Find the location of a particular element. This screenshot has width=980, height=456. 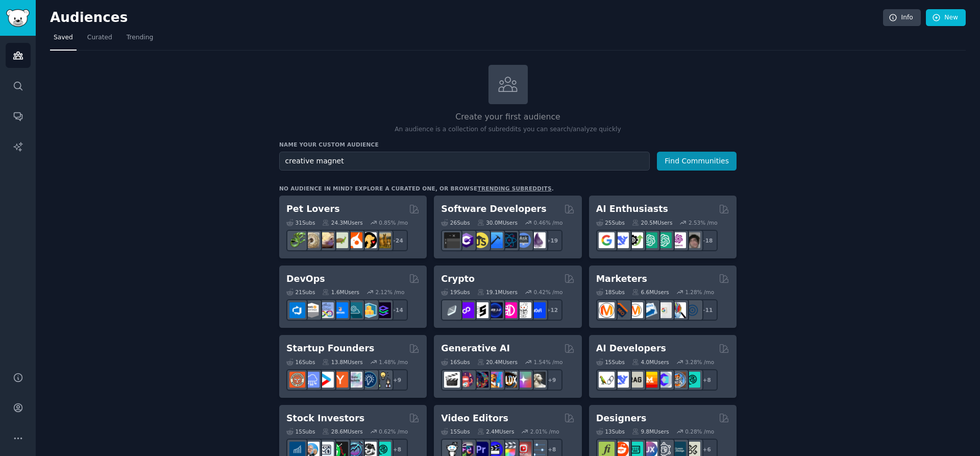

img: aws_cdk is located at coordinates (368, 310).